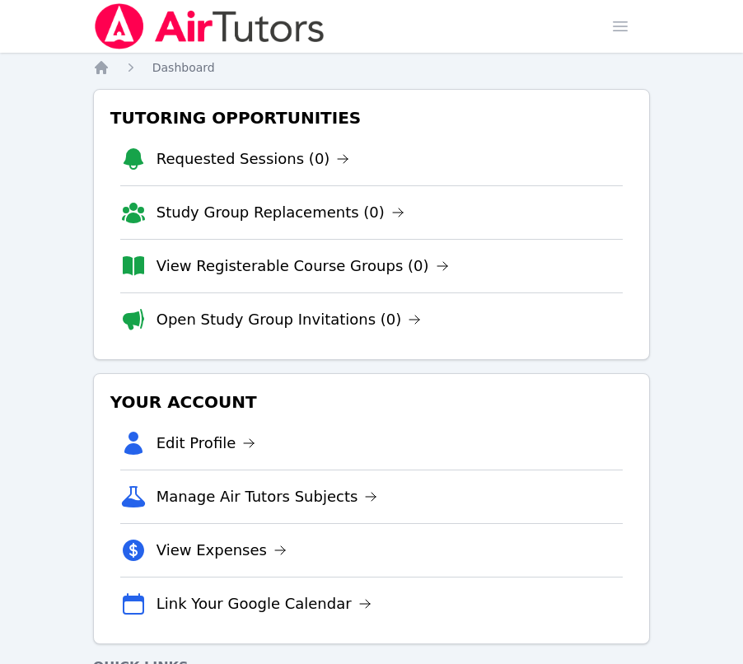 The width and height of the screenshot is (743, 664). What do you see at coordinates (371, 402) in the screenshot?
I see `h3: Your Account` at bounding box center [371, 402].